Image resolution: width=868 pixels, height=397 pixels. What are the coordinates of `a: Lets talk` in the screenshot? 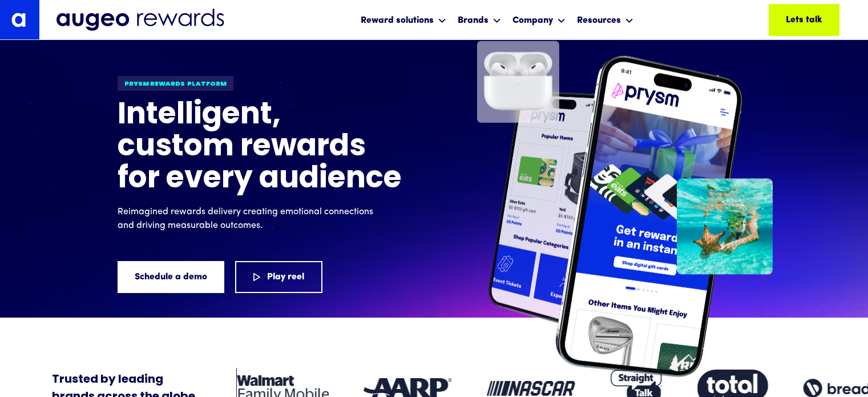 It's located at (804, 20).